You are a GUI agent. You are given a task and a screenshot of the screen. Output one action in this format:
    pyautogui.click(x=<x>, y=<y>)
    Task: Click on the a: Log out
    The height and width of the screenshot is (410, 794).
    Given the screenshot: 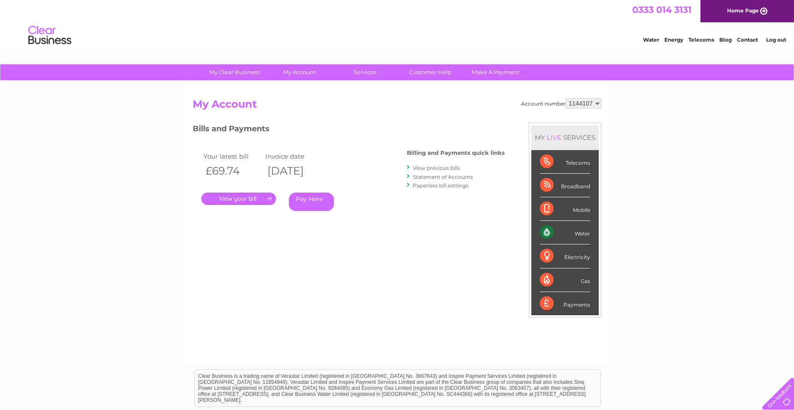 What is the action you would take?
    pyautogui.click(x=776, y=39)
    